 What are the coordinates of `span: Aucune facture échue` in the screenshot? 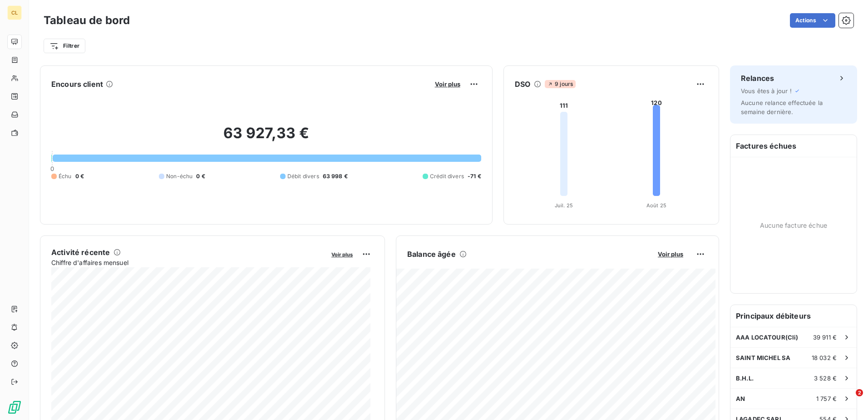 It's located at (794, 225).